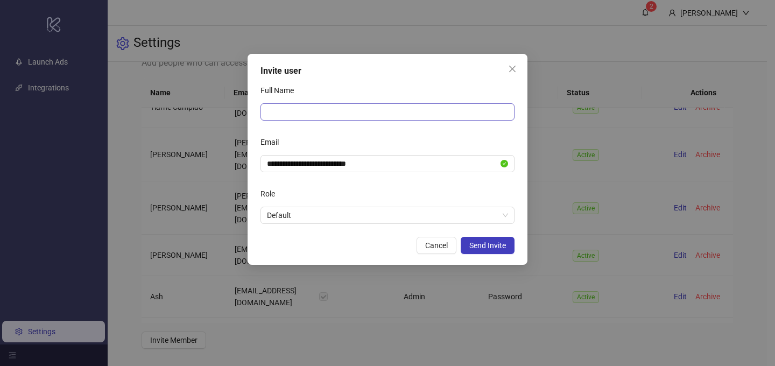 This screenshot has width=775, height=366. What do you see at coordinates (512, 69) in the screenshot?
I see `button: Close` at bounding box center [512, 69].